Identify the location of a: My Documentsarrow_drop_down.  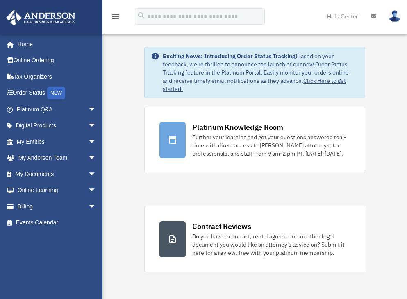
(57, 174).